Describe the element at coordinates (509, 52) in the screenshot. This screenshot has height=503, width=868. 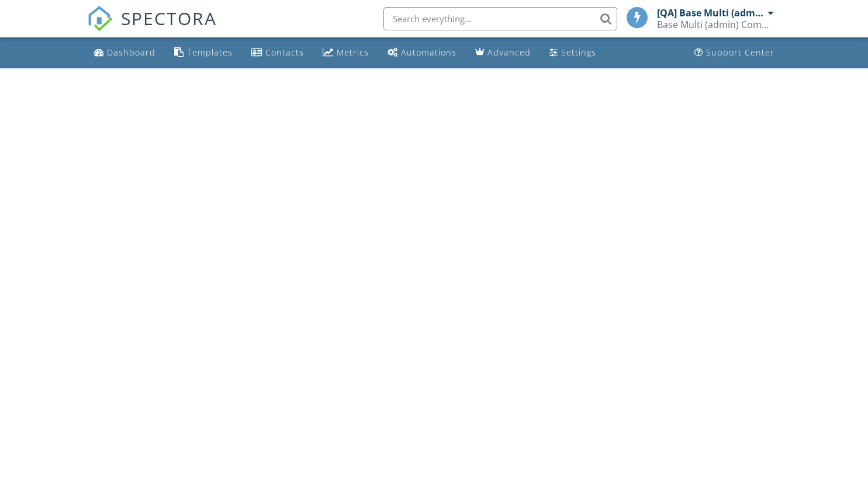
I see `div: Advanced` at that location.